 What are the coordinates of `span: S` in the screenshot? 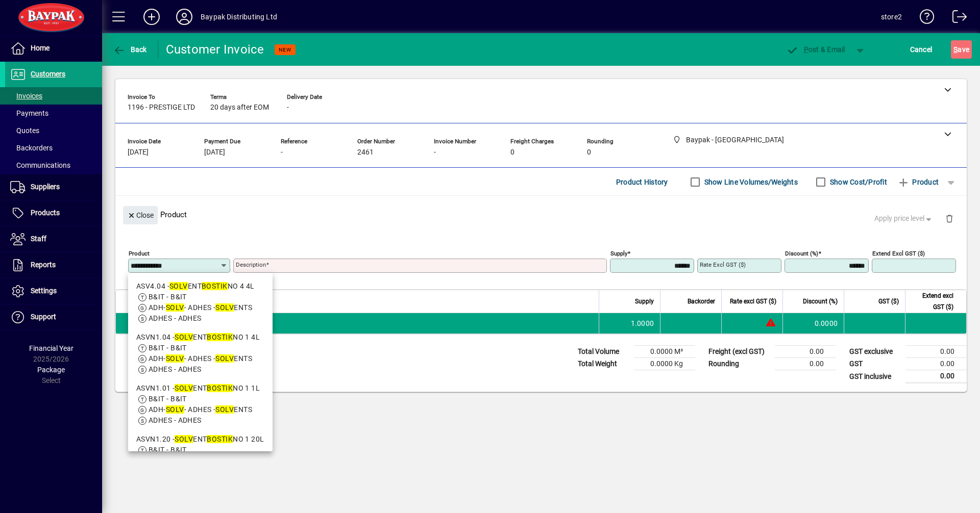 It's located at (955, 49).